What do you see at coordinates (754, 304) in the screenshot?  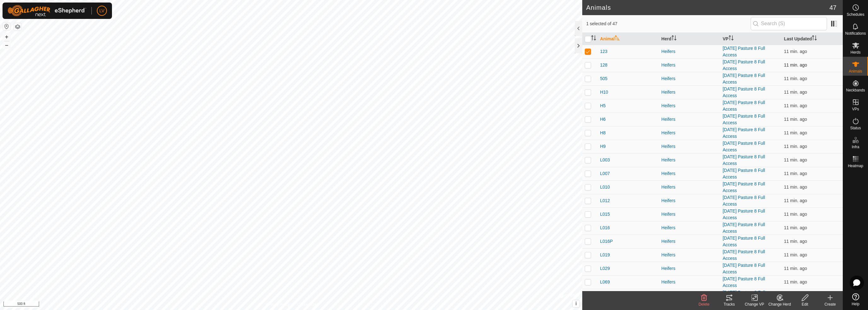 I see `div: Change VP` at bounding box center [754, 304].